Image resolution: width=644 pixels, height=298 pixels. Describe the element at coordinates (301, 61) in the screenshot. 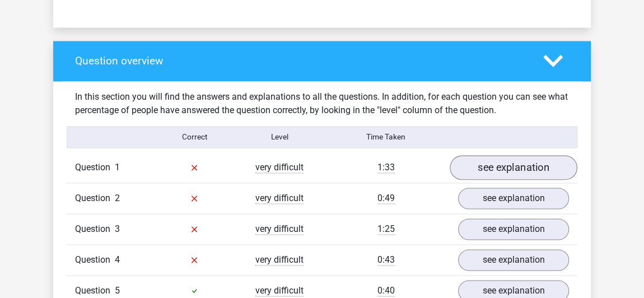

I see `h4: Question overview` at that location.